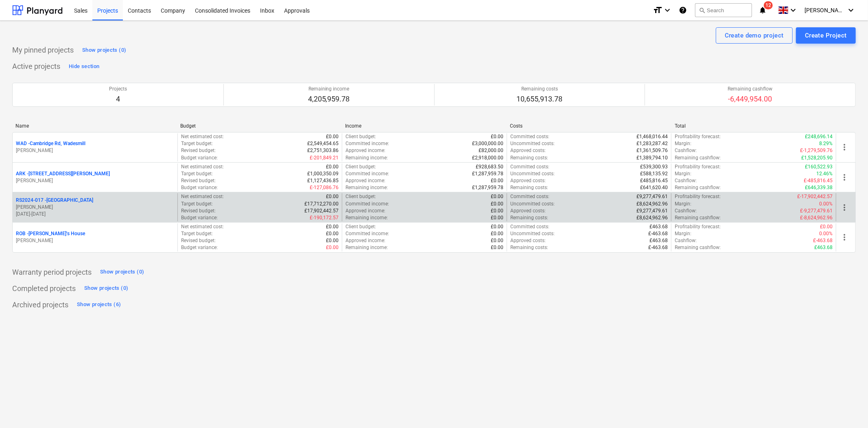  Describe the element at coordinates (361, 167) in the screenshot. I see `p: Client budget :` at that location.